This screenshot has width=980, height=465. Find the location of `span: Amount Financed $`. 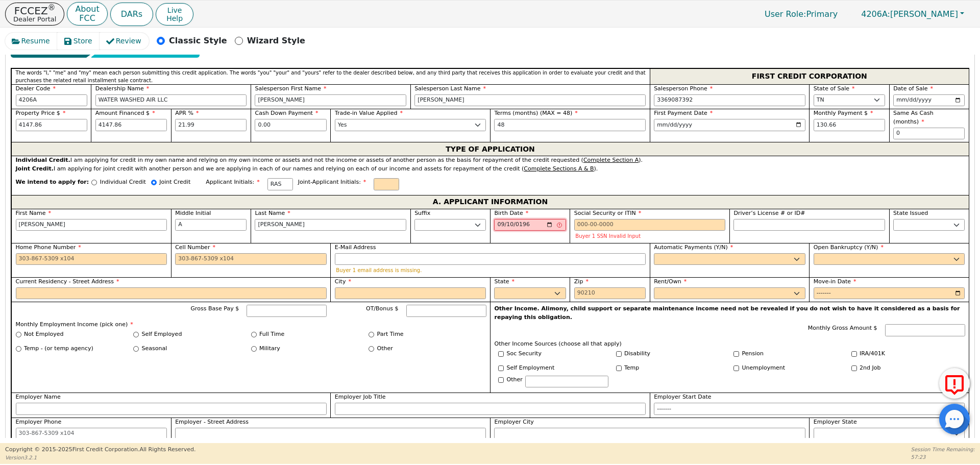

span: Amount Financed $ is located at coordinates (125, 113).